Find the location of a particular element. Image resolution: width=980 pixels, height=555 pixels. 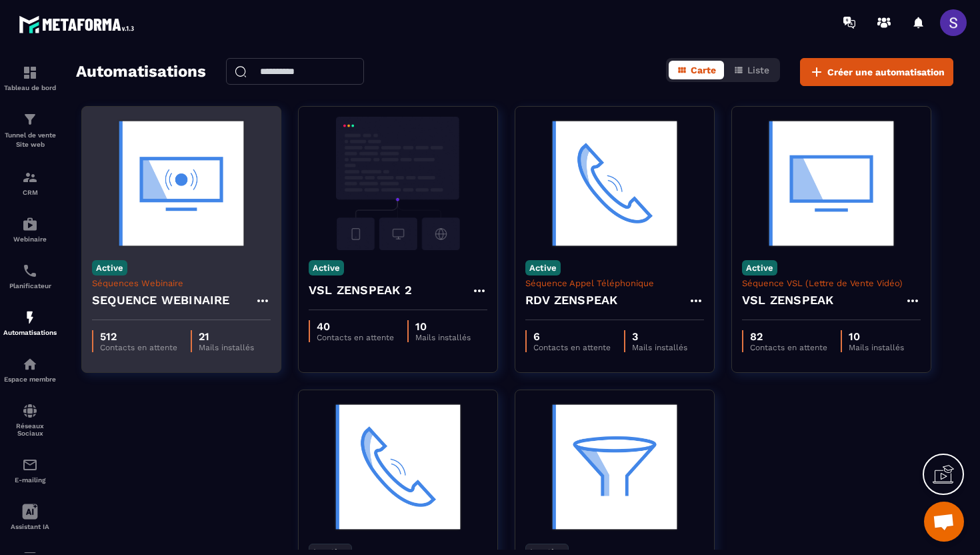

p: Assistant IA is located at coordinates (30, 526).